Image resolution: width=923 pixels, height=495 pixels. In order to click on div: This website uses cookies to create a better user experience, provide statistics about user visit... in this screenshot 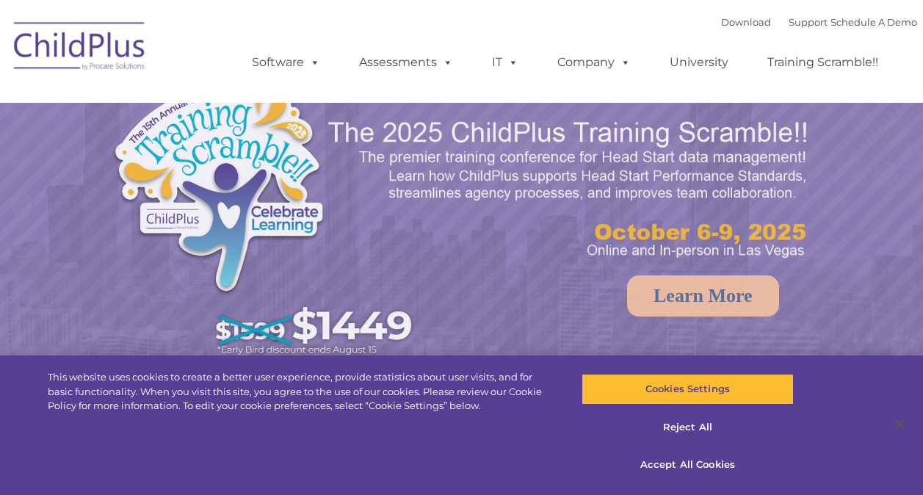, I will do `click(300, 391)`.